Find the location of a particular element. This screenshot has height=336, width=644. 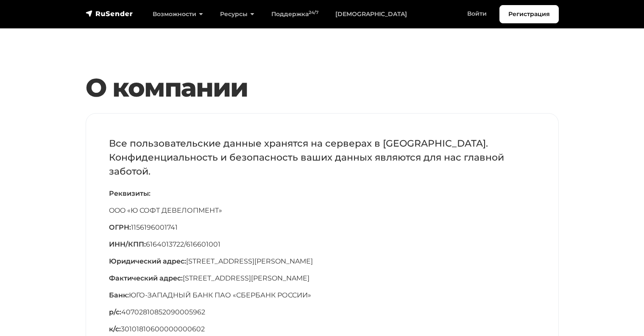

p: 40702810852090005962 is located at coordinates (322, 312).